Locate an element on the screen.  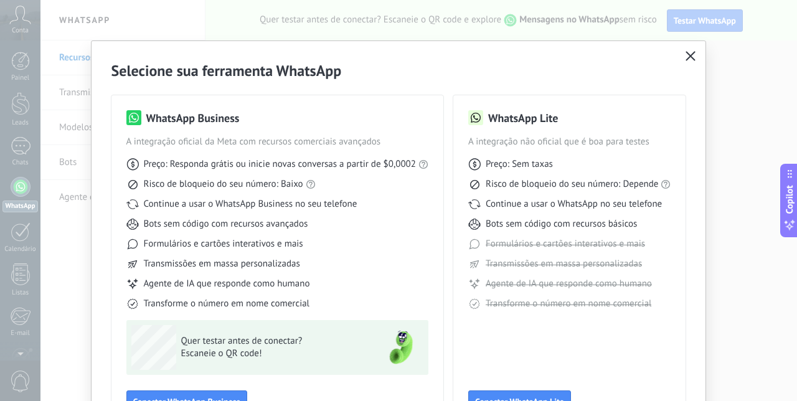
h3: WhatsApp Lite is located at coordinates (523, 118).